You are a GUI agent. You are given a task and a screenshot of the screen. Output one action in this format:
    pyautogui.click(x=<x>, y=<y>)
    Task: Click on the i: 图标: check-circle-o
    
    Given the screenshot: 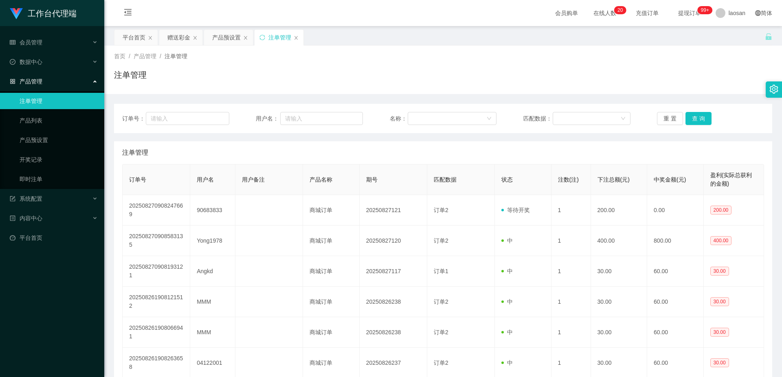 What is the action you would take?
    pyautogui.click(x=13, y=62)
    